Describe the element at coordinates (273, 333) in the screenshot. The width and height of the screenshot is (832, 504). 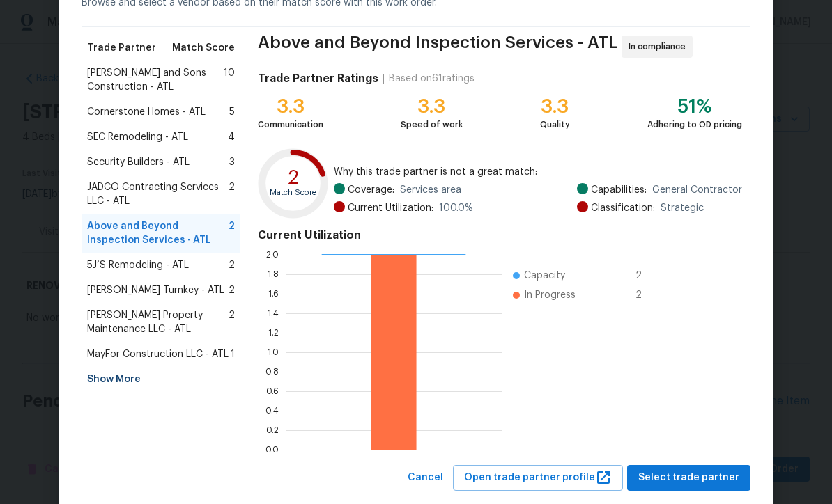
I see `text: 1.2` at that location.